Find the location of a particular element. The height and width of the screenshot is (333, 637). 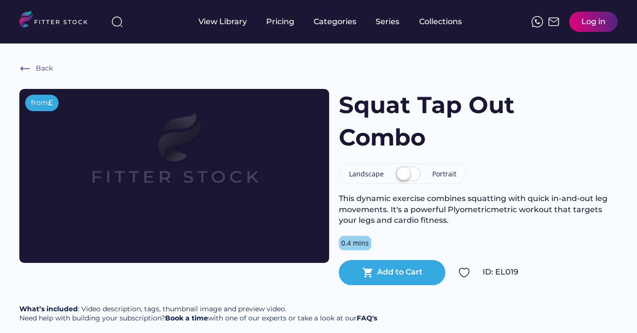

div: Pricing is located at coordinates (280, 22).